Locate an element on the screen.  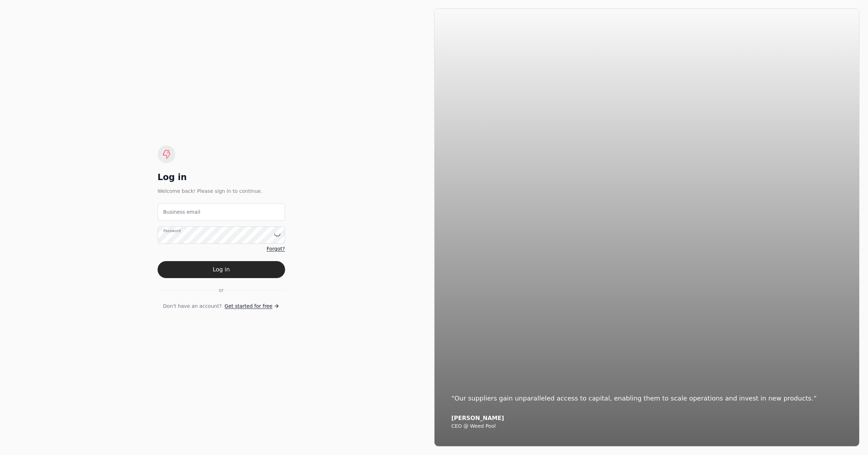
div: Log in is located at coordinates (222, 177).